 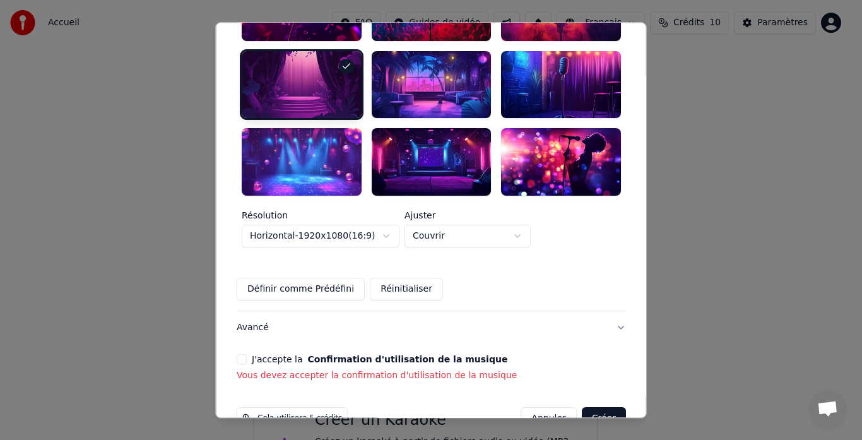 What do you see at coordinates (604, 419) in the screenshot?
I see `button: Créer` at bounding box center [604, 419].